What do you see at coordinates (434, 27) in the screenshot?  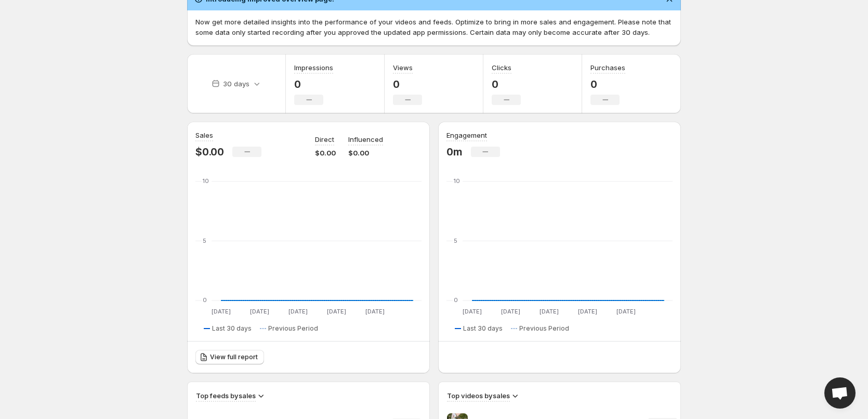 I see `p: Now get more detailed insights into the performance of your videos and feeds. Optimize to bring i...` at bounding box center [434, 27].